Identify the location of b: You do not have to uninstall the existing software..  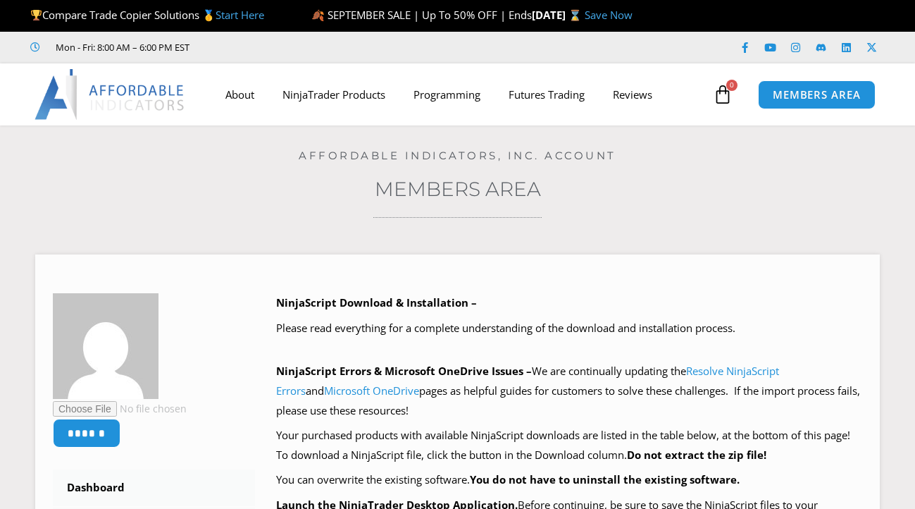
(605, 479).